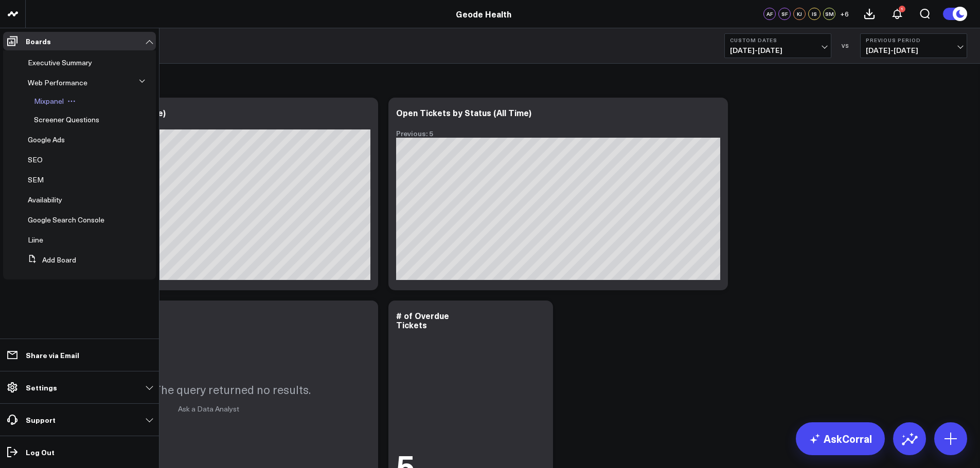 The height and width of the screenshot is (468, 980). I want to click on span: Availability, so click(45, 200).